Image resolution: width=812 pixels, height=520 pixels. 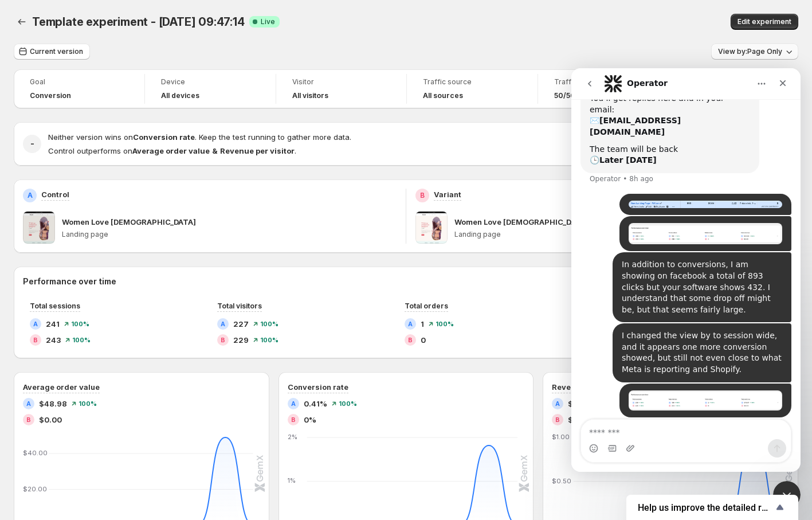 I want to click on textarea: Message…, so click(x=114, y=361).